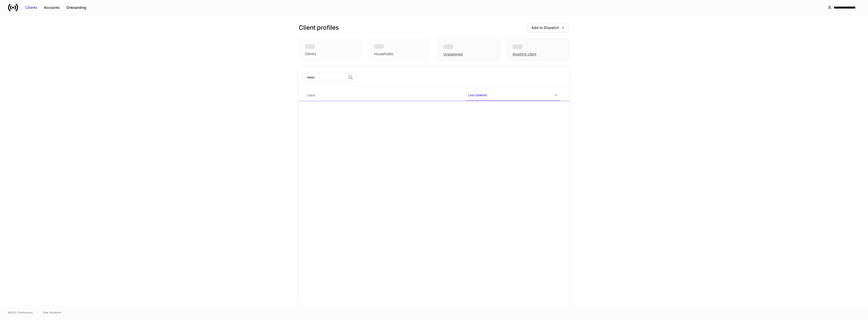  What do you see at coordinates (52, 7) in the screenshot?
I see `button: Accounts` at bounding box center [52, 7].